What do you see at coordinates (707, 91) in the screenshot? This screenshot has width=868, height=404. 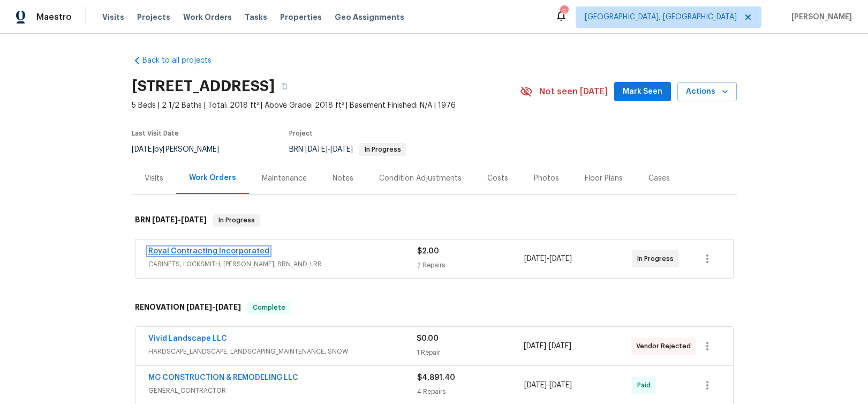 I see `button: Actions` at bounding box center [707, 91].